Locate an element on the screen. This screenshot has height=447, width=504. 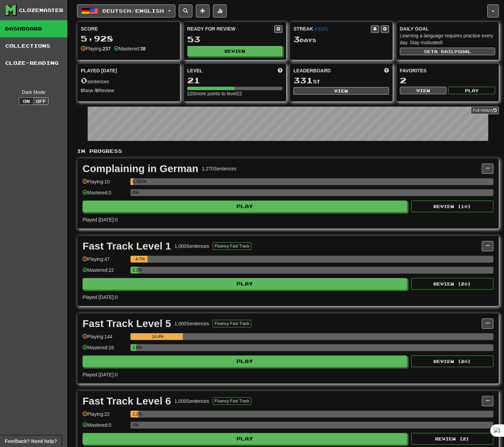
a: Full History is located at coordinates (485, 110).